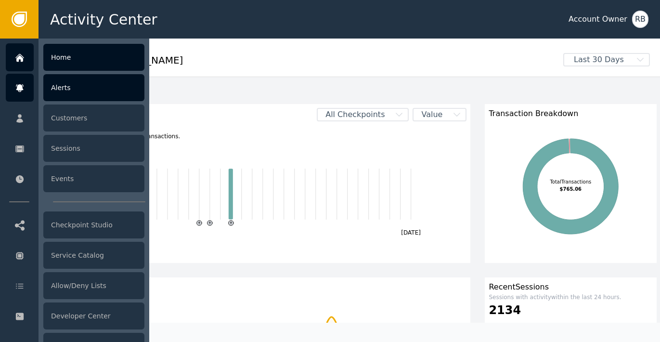  I want to click on div: Events, so click(94, 179).